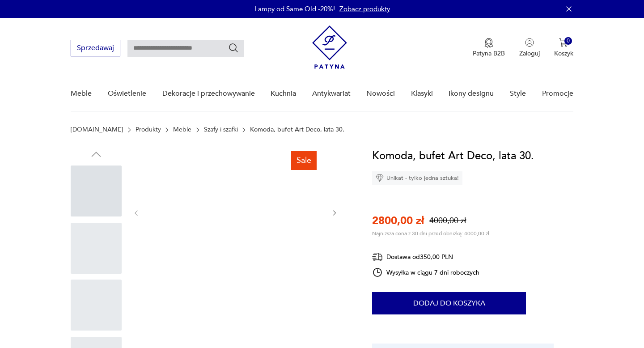  I want to click on button: Sprzedawaj, so click(95, 48).